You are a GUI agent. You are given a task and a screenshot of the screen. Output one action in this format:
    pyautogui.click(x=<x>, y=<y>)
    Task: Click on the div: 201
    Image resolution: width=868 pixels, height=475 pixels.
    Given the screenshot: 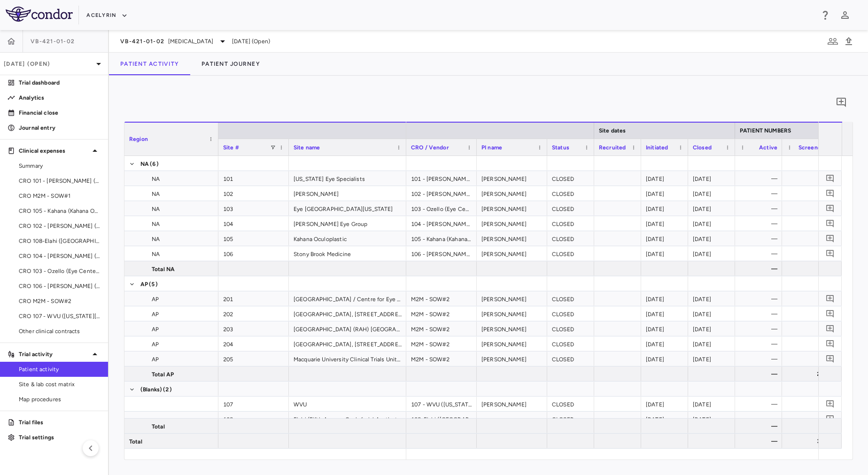 What is the action you would take?
    pyautogui.click(x=254, y=299)
    